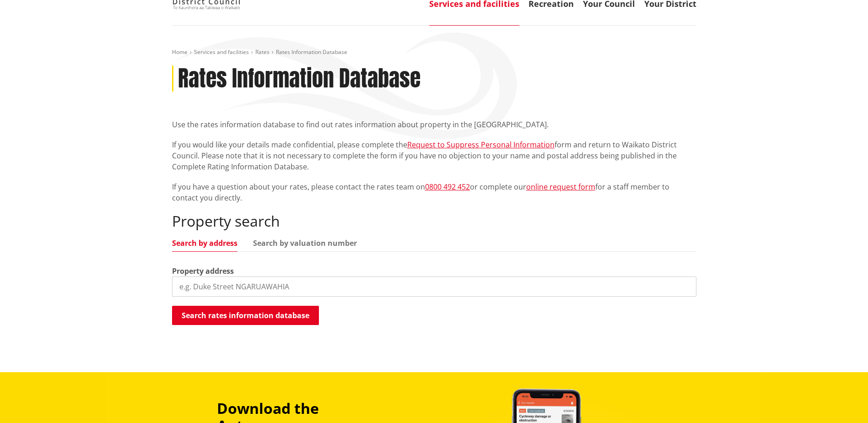 This screenshot has height=423, width=868. Describe the element at coordinates (299, 79) in the screenshot. I see `h1: Rates Information Database` at that location.